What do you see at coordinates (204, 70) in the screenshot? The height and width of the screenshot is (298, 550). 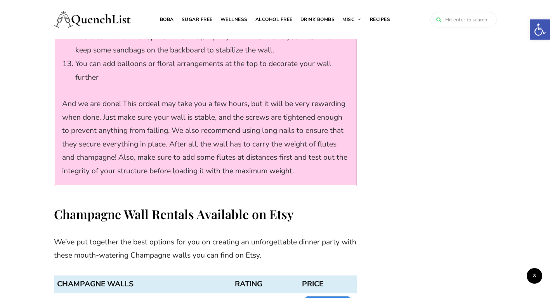 I see `span: You can add balloons or floral arrangements at the top to decorate your wall further` at bounding box center [204, 70].